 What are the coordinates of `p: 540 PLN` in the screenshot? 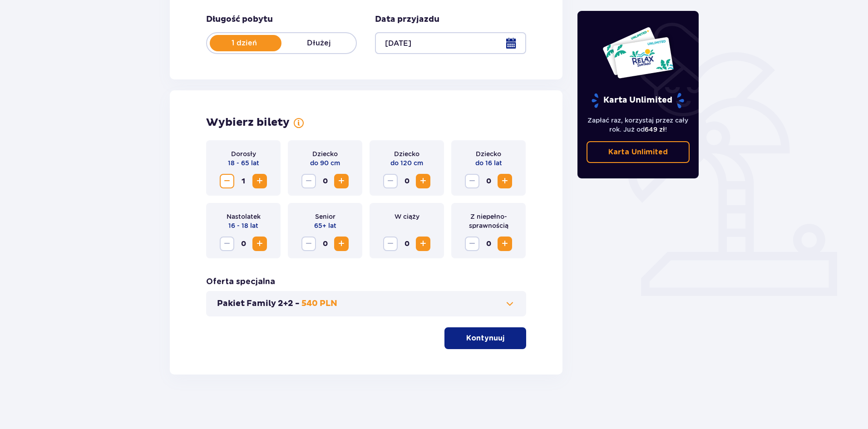 It's located at (319, 304).